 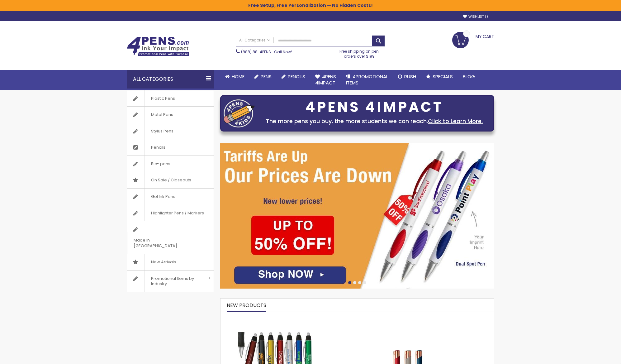 What do you see at coordinates (326, 80) in the screenshot?
I see `a: 4Pens4impact` at bounding box center [326, 80].